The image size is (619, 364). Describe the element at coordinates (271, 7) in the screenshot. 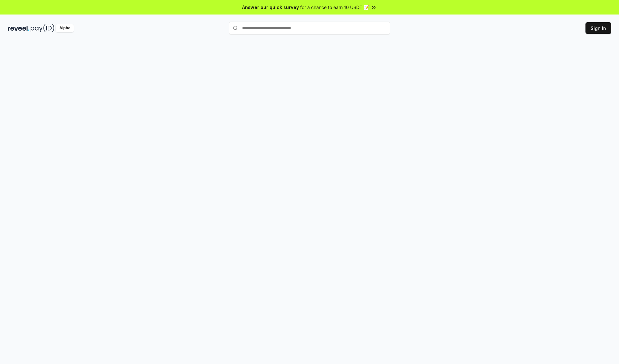

I see `span: Answer our quick survey` at that location.